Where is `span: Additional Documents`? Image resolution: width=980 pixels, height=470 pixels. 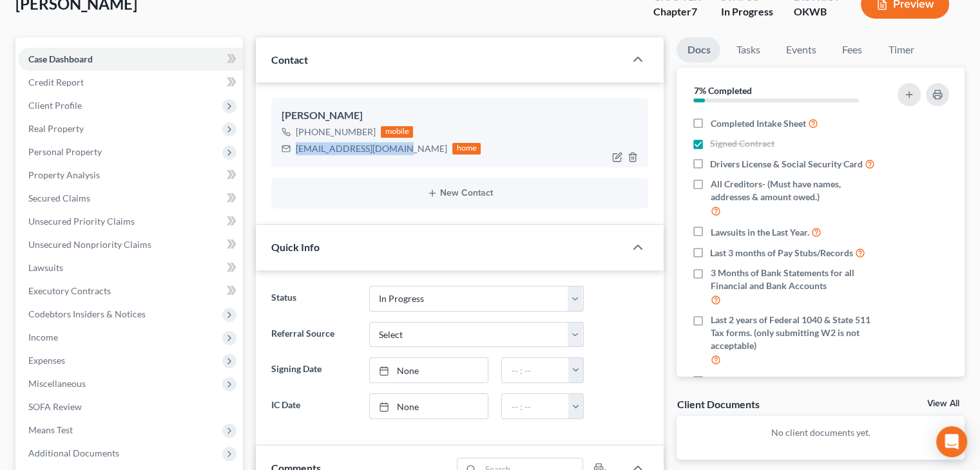 span: Additional Documents is located at coordinates (73, 453).